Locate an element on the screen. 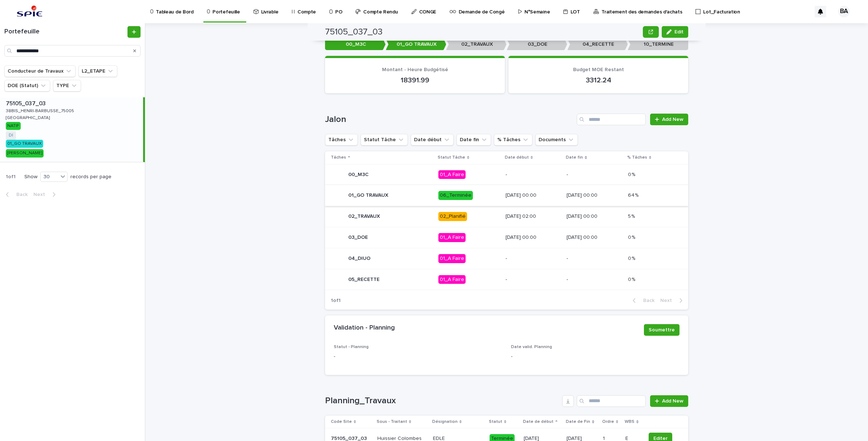 Image resolution: width=868 pixels, height=441 pixels. p: Sous - Traitant is located at coordinates (392, 422).